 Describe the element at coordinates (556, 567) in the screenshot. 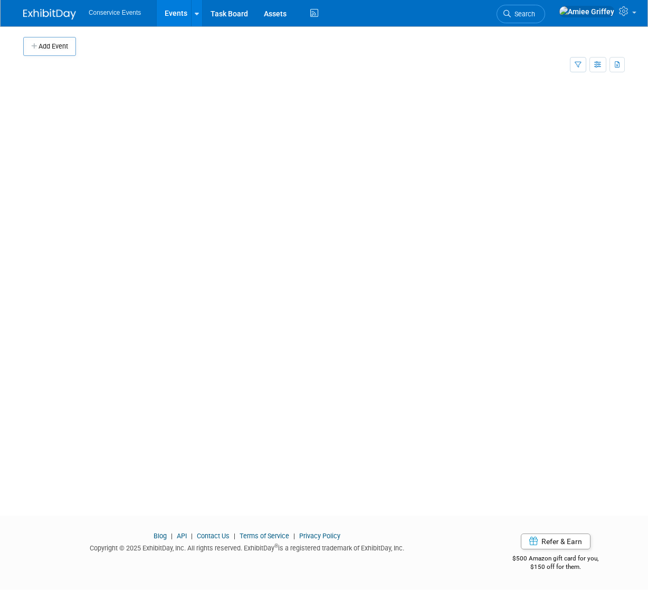

I see `div: $150 off for them.` at that location.